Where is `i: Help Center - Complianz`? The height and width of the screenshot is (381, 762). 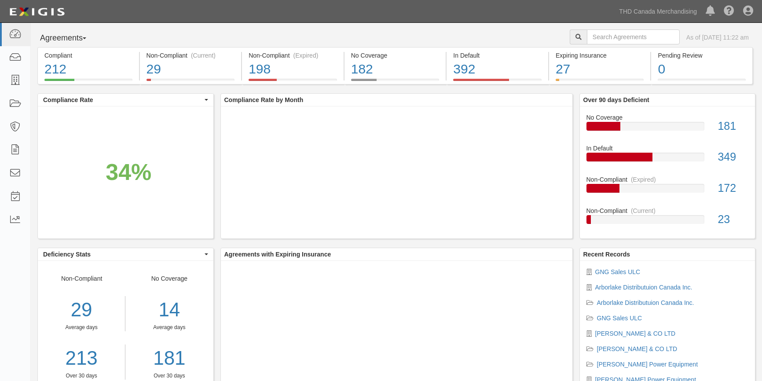 i: Help Center - Complianz is located at coordinates (729, 11).